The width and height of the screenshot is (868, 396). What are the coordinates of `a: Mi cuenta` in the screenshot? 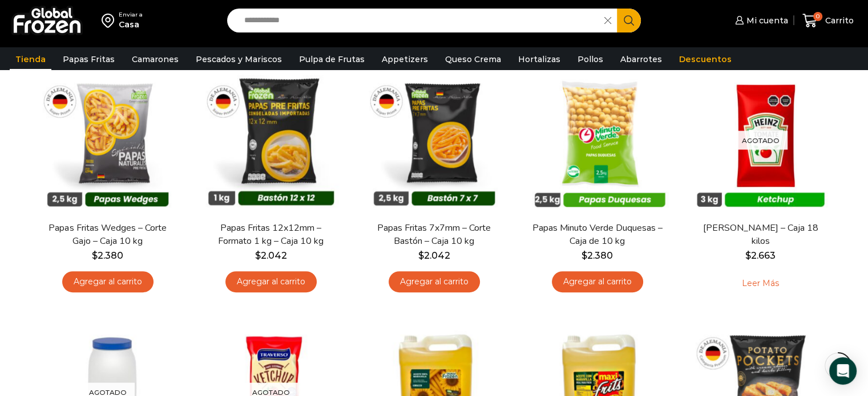 It's located at (761, 20).